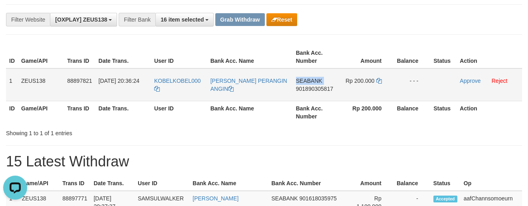 The image size is (528, 206). I want to click on a: KOBELKOBEL000, so click(177, 85).